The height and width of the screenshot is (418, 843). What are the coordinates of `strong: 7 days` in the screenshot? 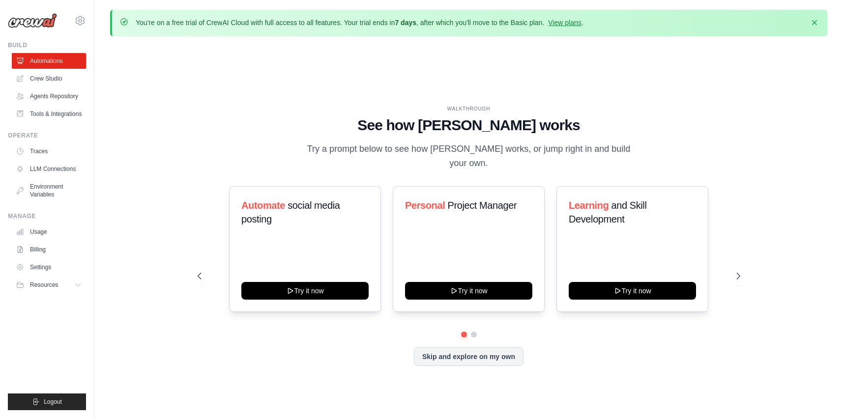 It's located at (406, 23).